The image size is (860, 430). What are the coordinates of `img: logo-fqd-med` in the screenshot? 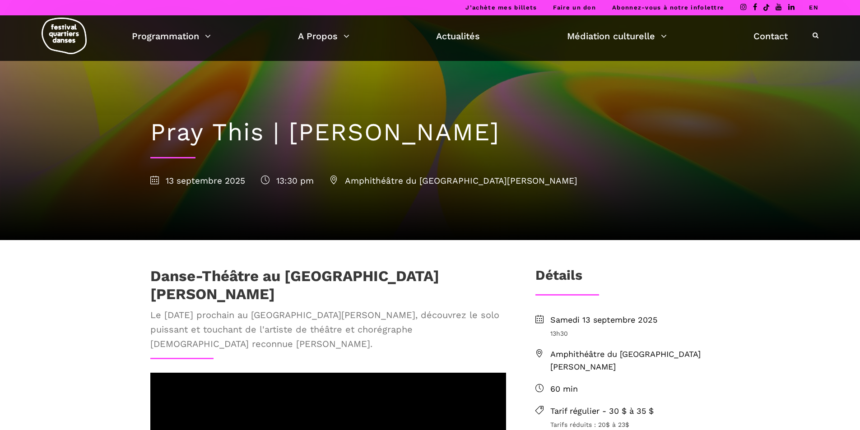 It's located at (64, 36).